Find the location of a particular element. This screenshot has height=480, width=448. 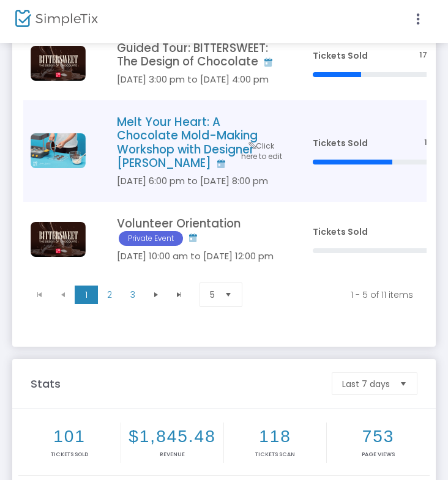

h2: $1,845.48 is located at coordinates (172, 437).